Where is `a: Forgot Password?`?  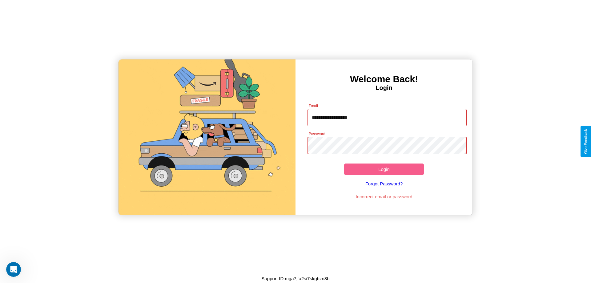 a: Forgot Password? is located at coordinates (384, 183).